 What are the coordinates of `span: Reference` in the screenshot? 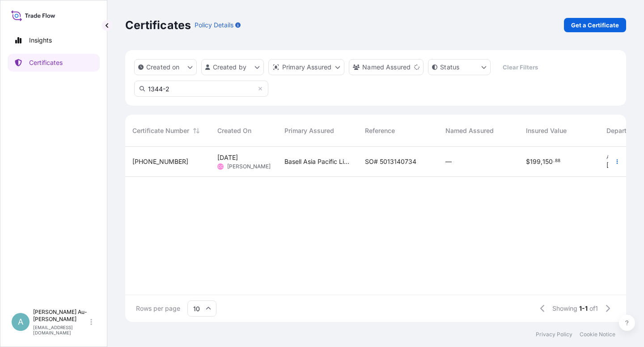 It's located at (380, 131).